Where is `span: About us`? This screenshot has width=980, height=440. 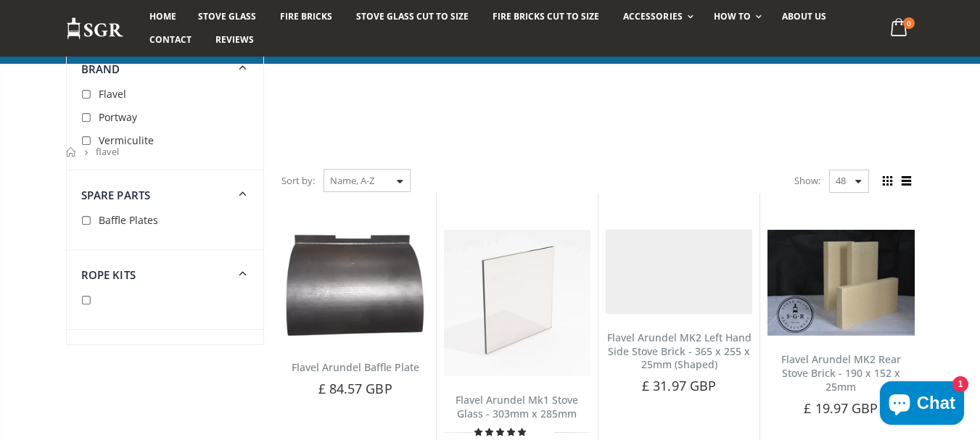
span: About us is located at coordinates (803, 16).